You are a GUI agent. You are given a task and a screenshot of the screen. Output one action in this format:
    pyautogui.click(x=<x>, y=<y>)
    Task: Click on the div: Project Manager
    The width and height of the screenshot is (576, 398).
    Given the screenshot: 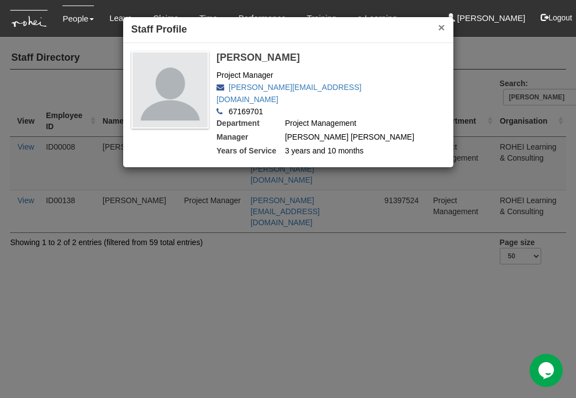 What is the action you would take?
    pyautogui.click(x=318, y=75)
    